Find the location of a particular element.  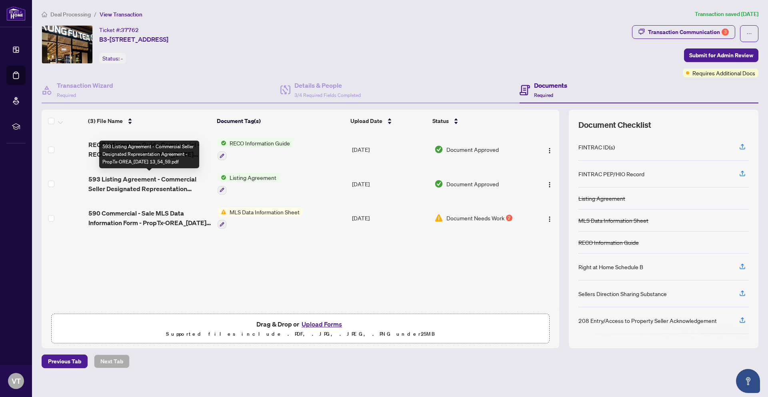

span: Requires Additional Docs is located at coordinates (724, 73).